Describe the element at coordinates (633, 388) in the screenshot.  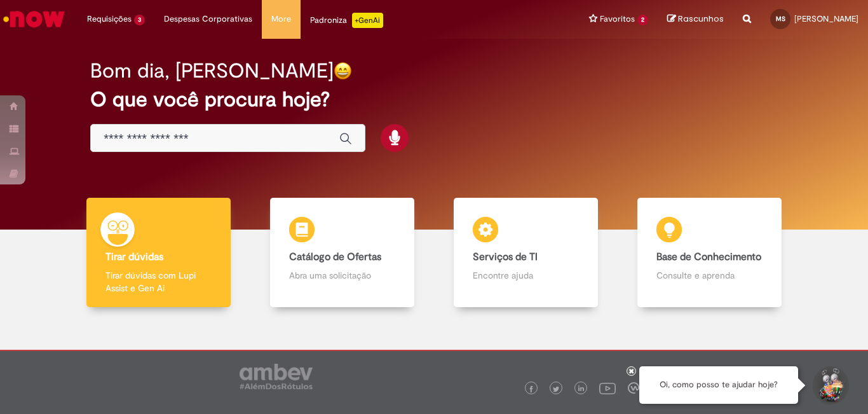
I see `img: logo_footer_workplace.png` at that location.